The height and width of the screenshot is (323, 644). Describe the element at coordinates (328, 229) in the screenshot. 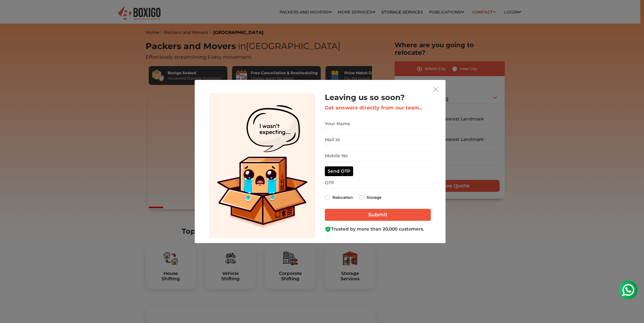

I see `img: Boxigo Customer Shield` at that location.